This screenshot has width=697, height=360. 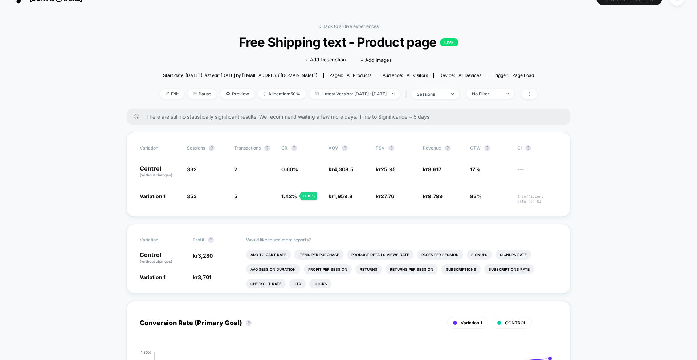 I want to click on li: Subscriptions, so click(x=461, y=270).